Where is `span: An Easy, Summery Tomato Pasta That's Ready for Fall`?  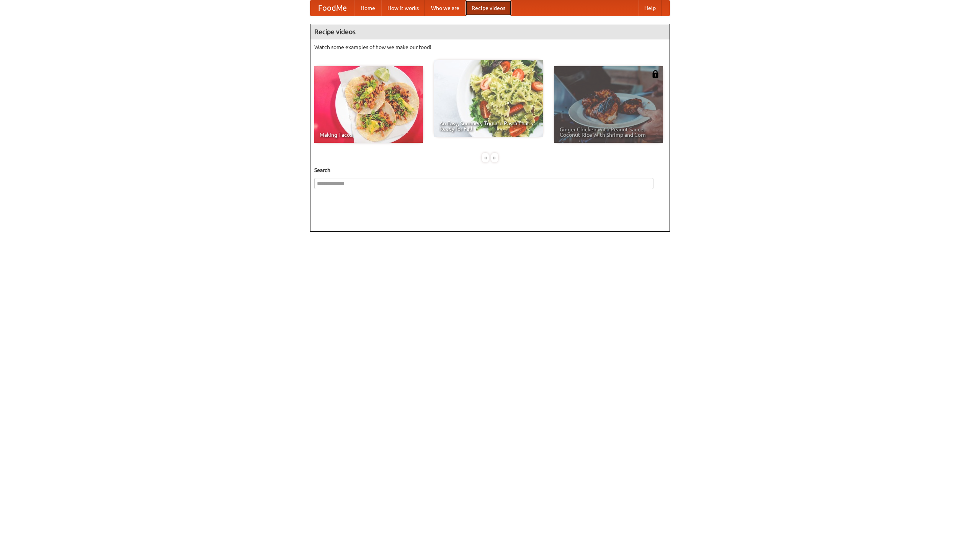
span: An Easy, Summery Tomato Pasta That's Ready for Fall is located at coordinates (488, 126).